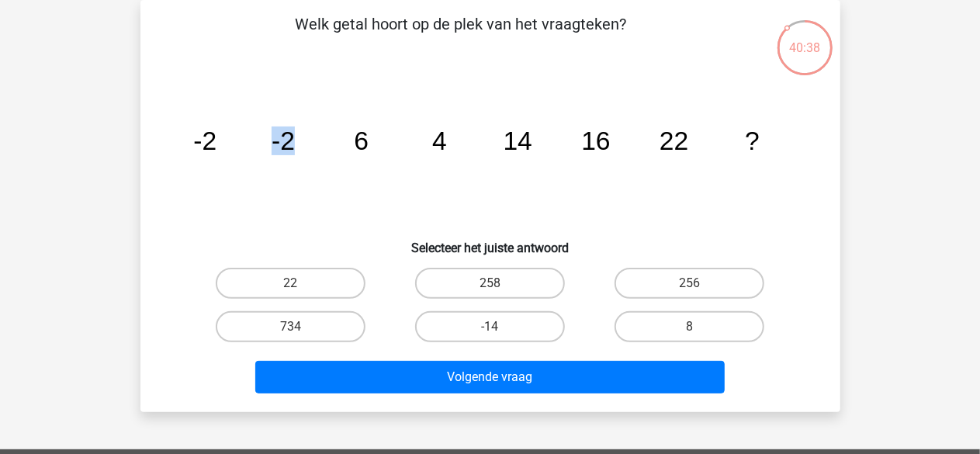  I want to click on h6: Selecteer het juiste antwoord, so click(490, 241).